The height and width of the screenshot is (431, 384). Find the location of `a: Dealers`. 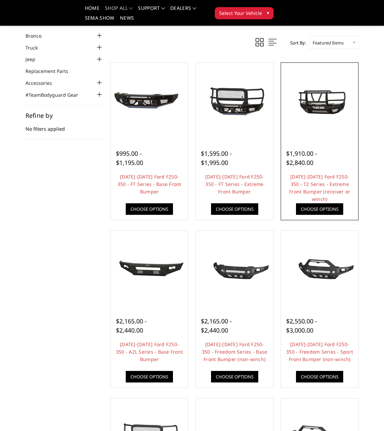

a: Dealers is located at coordinates (183, 11).